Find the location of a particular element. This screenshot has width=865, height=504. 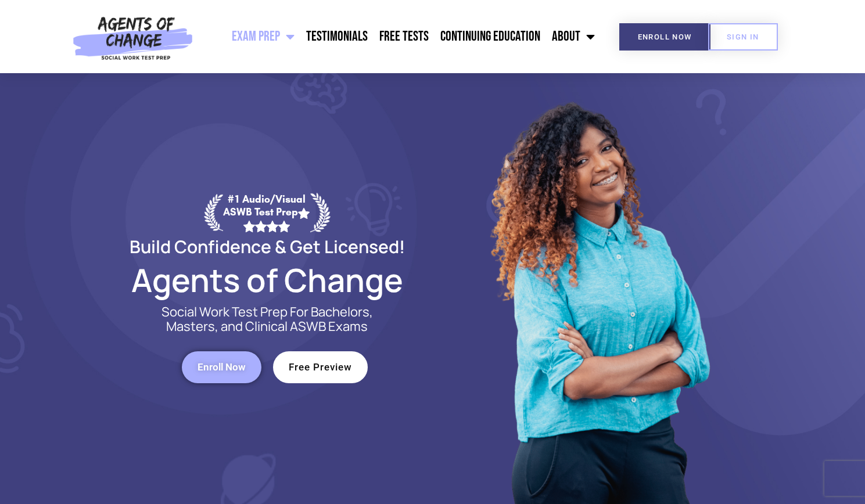

span: Free Preview is located at coordinates (320, 367).